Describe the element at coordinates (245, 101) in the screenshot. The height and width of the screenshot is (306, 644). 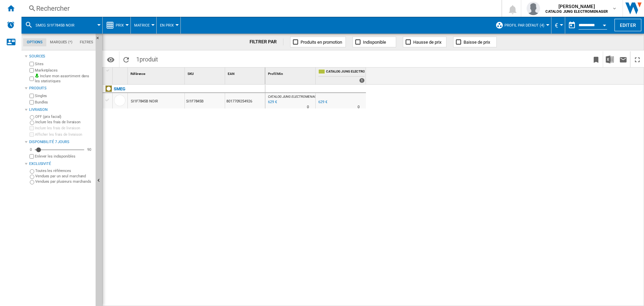
I see `div: 8017709254926` at that location.